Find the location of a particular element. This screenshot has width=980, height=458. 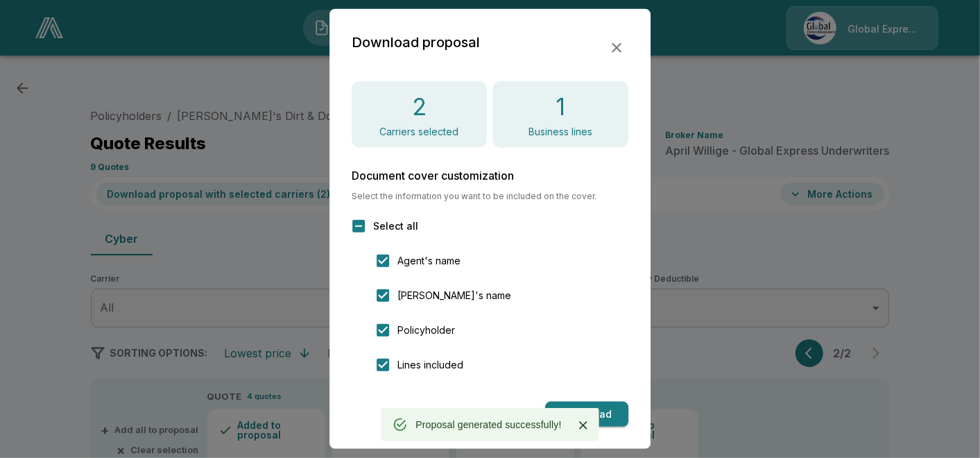

h4: 2 is located at coordinates (419, 107).